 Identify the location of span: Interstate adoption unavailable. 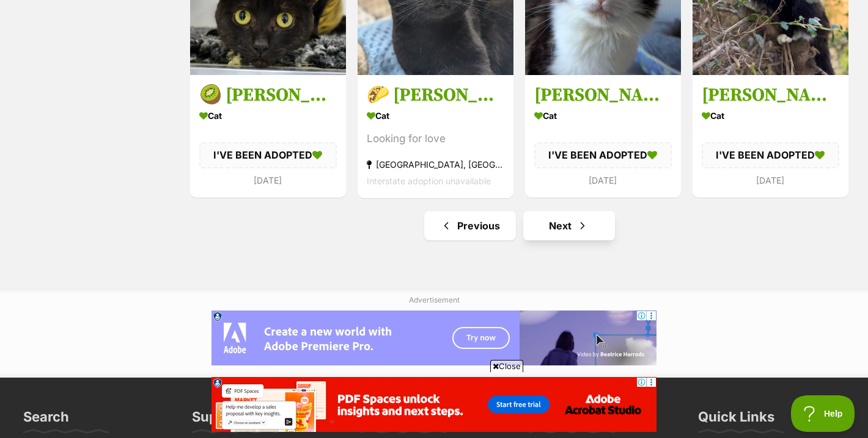
(428, 181).